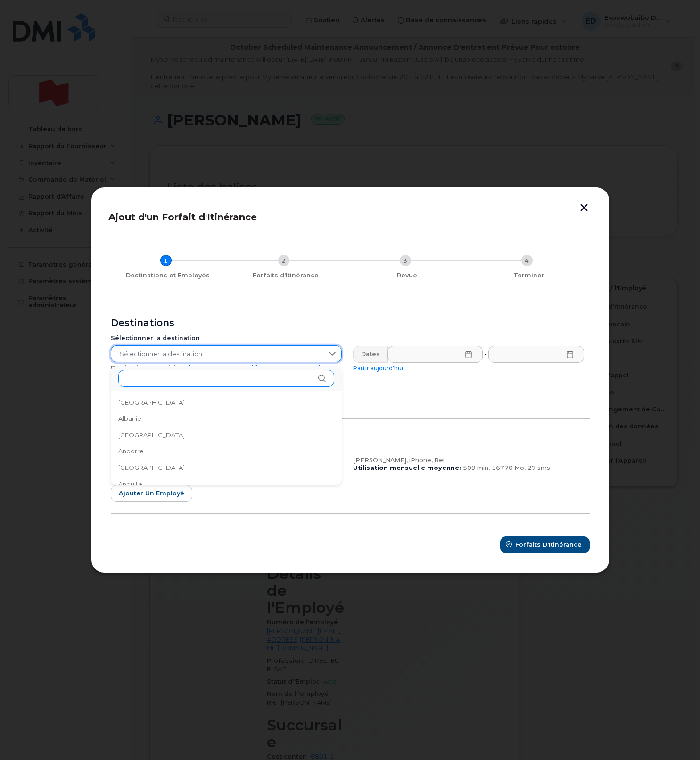  I want to click on li: Albanie, so click(226, 418).